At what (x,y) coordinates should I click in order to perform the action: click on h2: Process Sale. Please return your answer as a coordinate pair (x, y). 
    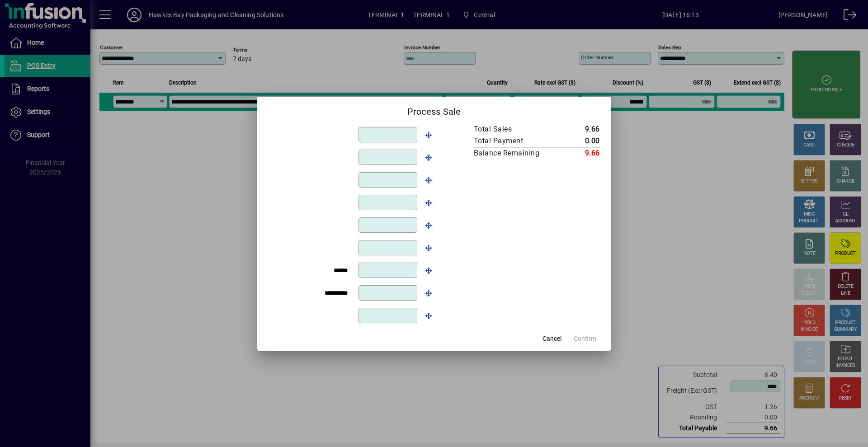
    Looking at the image, I should click on (434, 110).